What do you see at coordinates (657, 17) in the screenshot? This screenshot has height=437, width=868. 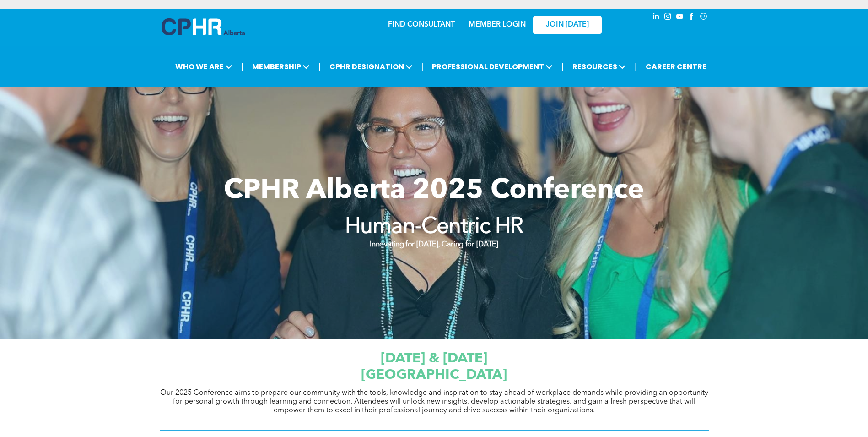 I see `a: linkedin` at bounding box center [657, 17].